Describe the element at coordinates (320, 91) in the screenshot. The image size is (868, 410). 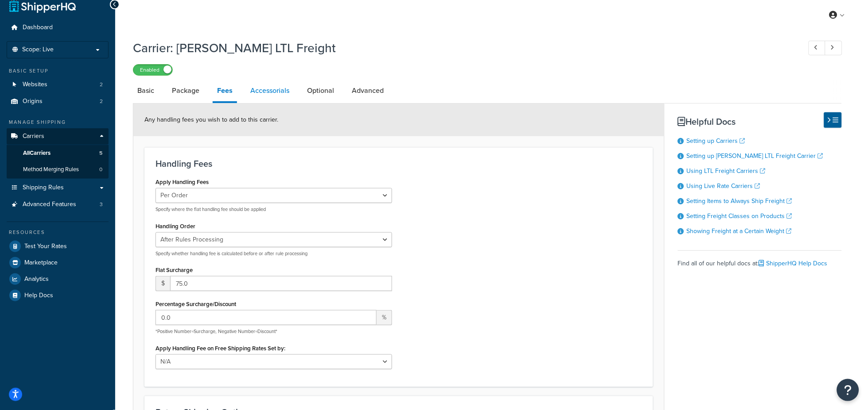
I see `a: Optional` at that location.